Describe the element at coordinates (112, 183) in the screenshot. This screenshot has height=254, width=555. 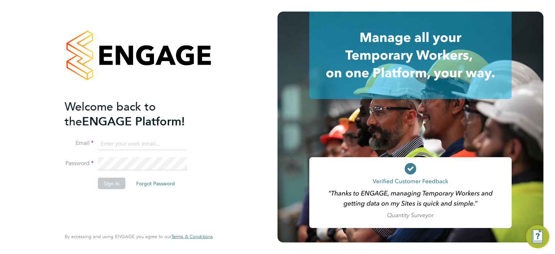
I see `button: Sign In` at that location.